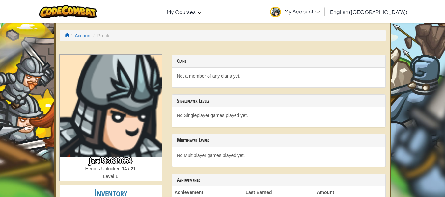 The width and height of the screenshot is (445, 197). I want to click on p: Not a member of any clans yet., so click(279, 76).